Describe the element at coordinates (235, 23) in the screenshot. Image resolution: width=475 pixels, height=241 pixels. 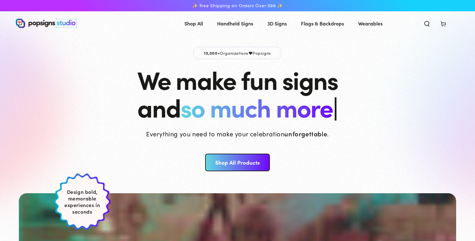
I see `span: Handheld Signs` at that location.